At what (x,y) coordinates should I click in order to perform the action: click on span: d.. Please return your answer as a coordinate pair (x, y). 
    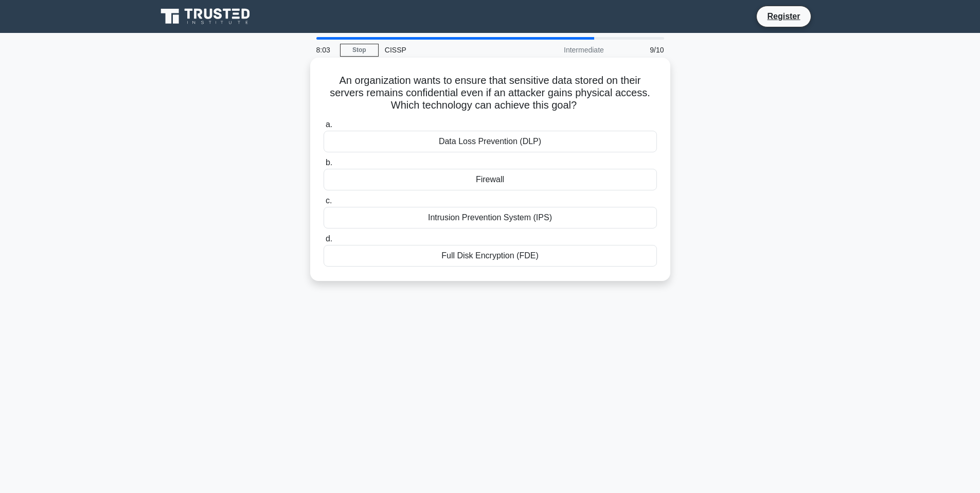
    Looking at the image, I should click on (329, 238).